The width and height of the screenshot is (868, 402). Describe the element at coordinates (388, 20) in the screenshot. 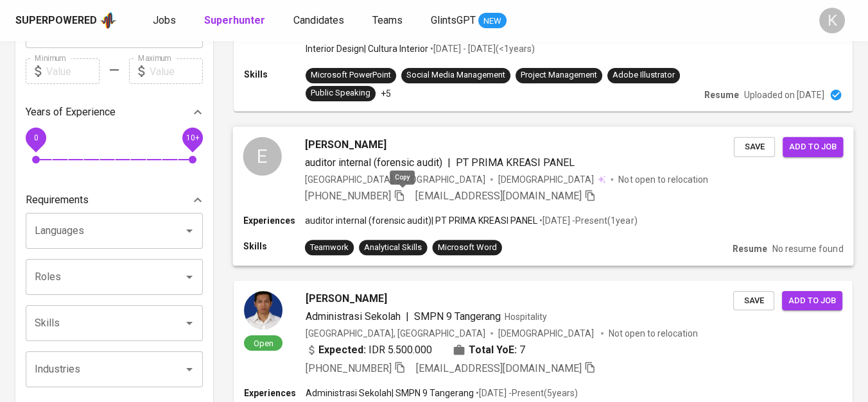

I see `span: Teams` at that location.